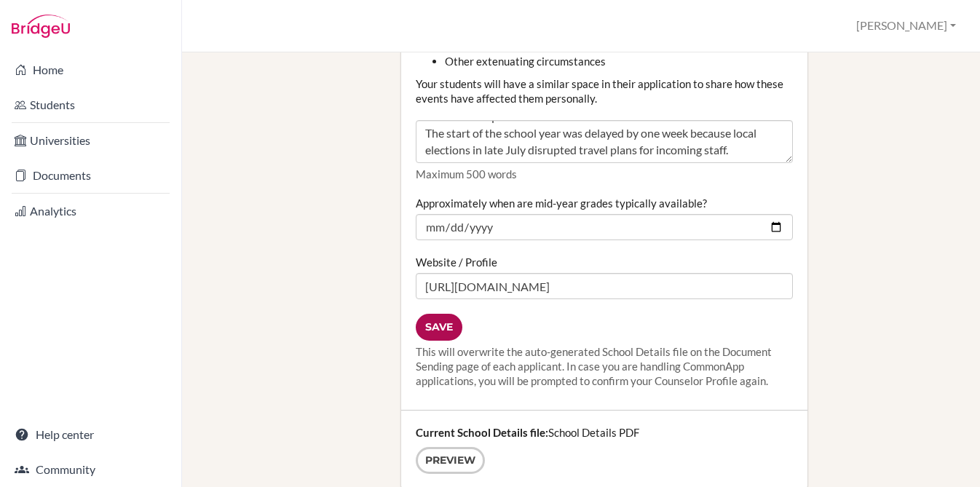 The width and height of the screenshot is (980, 487). Describe the element at coordinates (90, 435) in the screenshot. I see `a: Help center` at that location.